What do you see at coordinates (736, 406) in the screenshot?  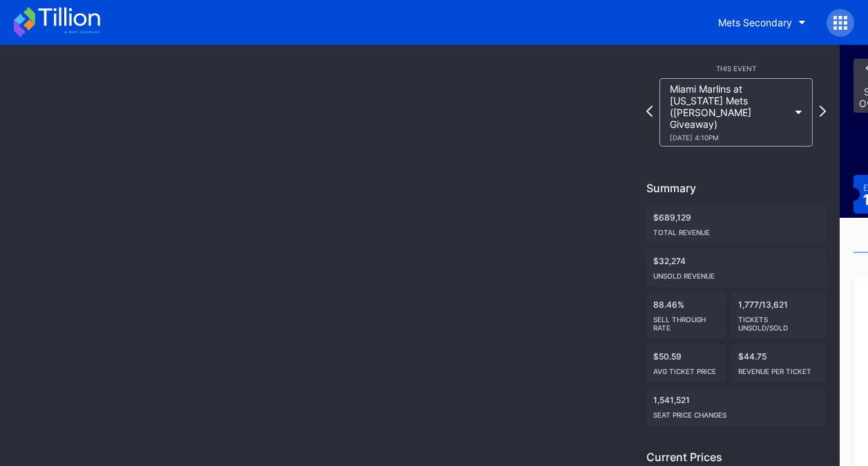 I see `div: 1,541,521` at bounding box center [736, 406].